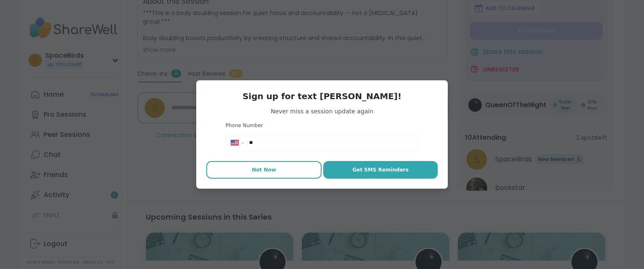 The width and height of the screenshot is (644, 269). What do you see at coordinates (235, 143) in the screenshot?
I see `img: United States` at bounding box center [235, 143].